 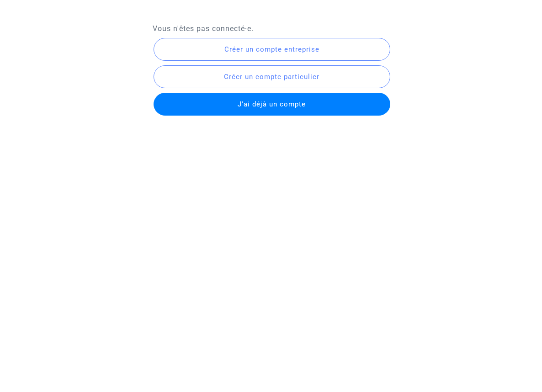 What do you see at coordinates (271, 28) in the screenshot?
I see `p: Vous n'êtes pas connecté·e.` at bounding box center [271, 28].